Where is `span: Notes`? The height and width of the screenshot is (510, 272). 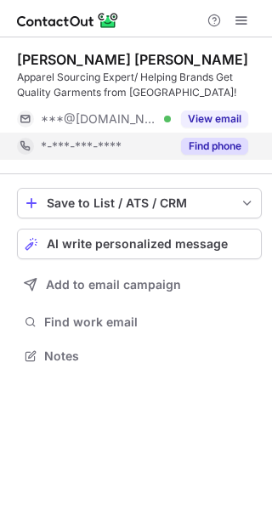 span: Notes is located at coordinates (149, 356).